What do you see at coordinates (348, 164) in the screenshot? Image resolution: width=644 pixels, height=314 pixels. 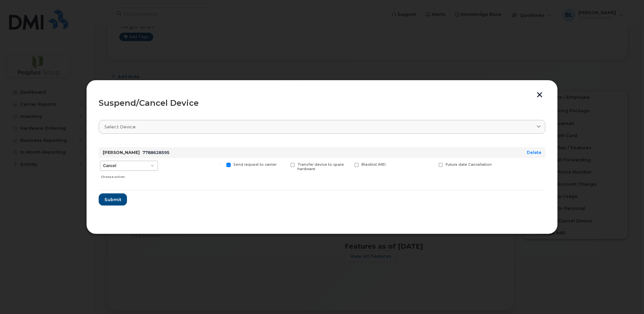 I see `input: Blacklist IMEI` at bounding box center [348, 164].